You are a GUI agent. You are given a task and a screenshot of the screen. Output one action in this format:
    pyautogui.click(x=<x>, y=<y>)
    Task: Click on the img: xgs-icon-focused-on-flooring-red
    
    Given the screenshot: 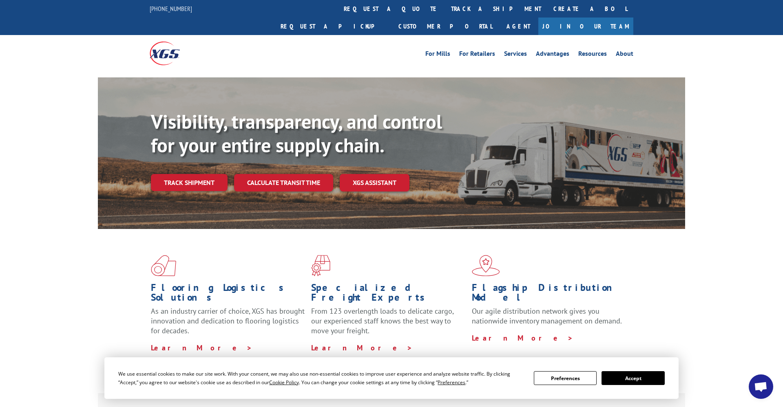 What is the action you would take?
    pyautogui.click(x=321, y=266)
    